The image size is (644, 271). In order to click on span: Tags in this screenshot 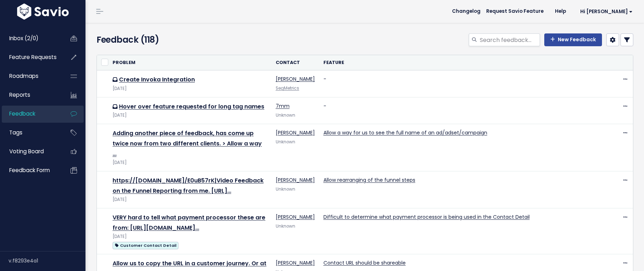, I will do `click(16, 132)`.